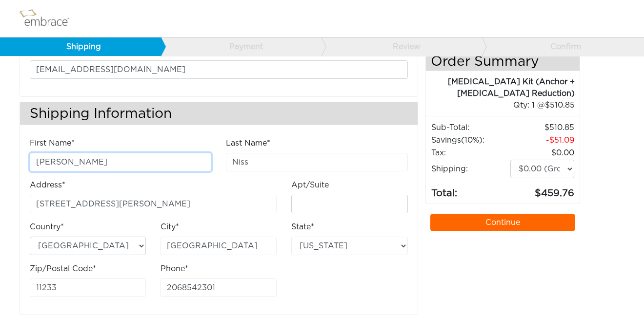 The height and width of the screenshot is (315, 644). What do you see at coordinates (401, 47) in the screenshot?
I see `a: Review` at bounding box center [401, 47].